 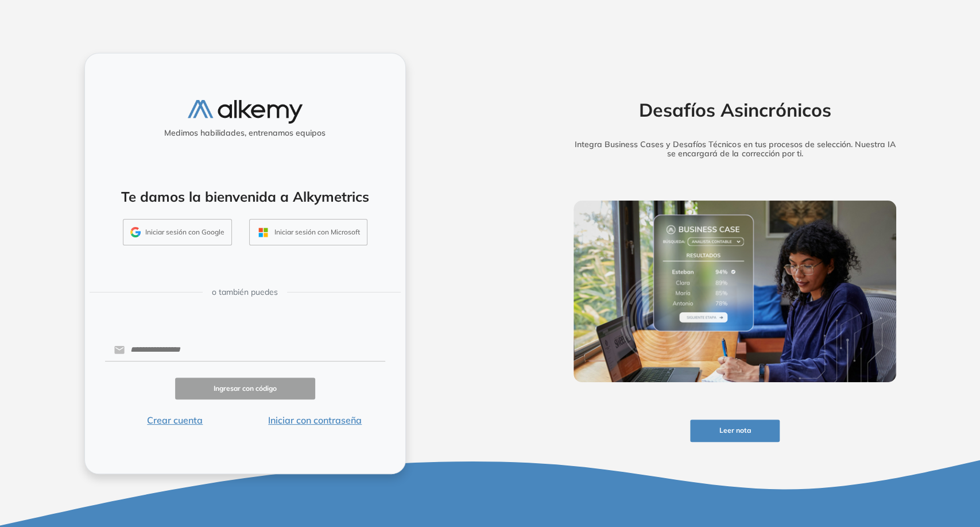 What do you see at coordinates (876, 460) in the screenshot?
I see `div: Widget de chat` at bounding box center [876, 460].